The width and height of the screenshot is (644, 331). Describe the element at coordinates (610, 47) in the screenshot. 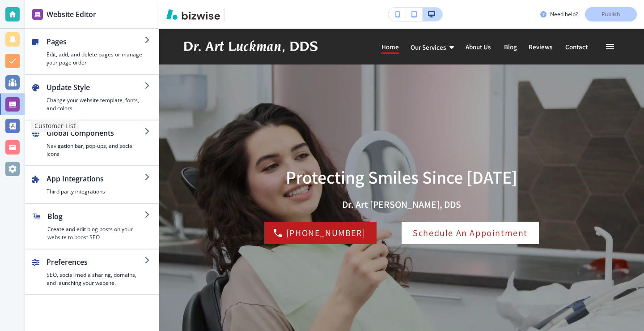

I see `div: Toggle hamburger navigation menu` at that location.